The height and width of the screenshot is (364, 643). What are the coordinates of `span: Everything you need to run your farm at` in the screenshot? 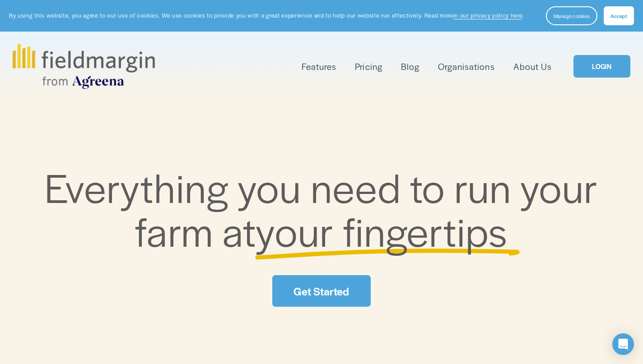 It's located at (326, 208).